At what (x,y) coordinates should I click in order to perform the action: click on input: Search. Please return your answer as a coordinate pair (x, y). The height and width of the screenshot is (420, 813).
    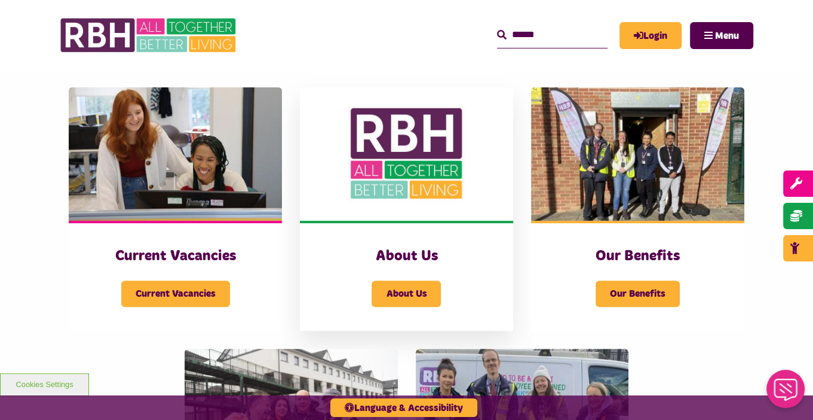
    Looking at the image, I should click on (552, 35).